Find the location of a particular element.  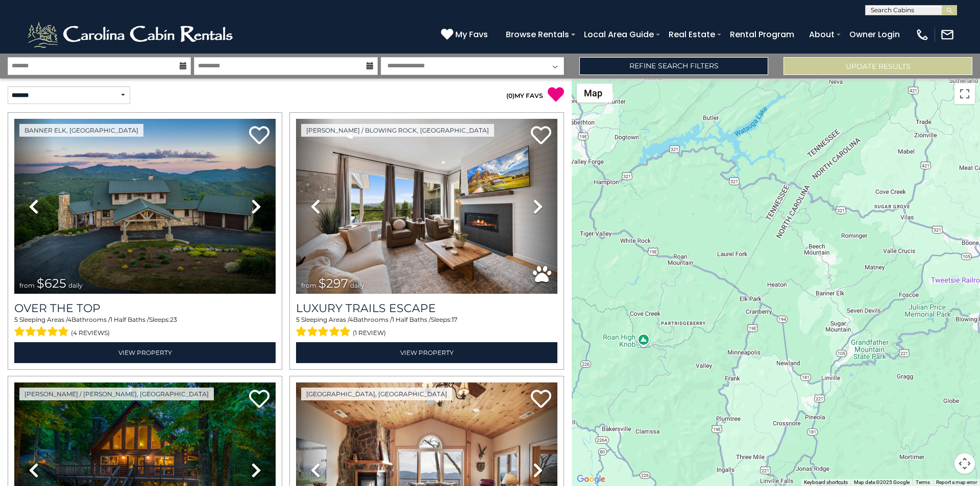

a: Owner Login is located at coordinates (874, 34).